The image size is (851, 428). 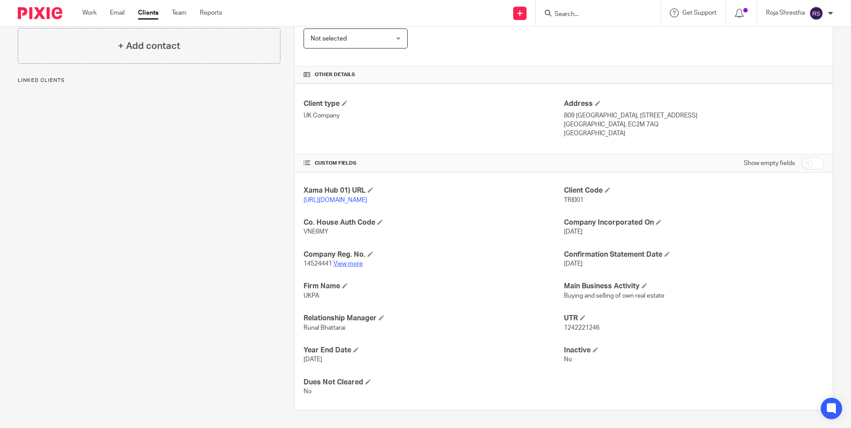 What do you see at coordinates (434, 350) in the screenshot?
I see `h4: Year End Date` at bounding box center [434, 350].